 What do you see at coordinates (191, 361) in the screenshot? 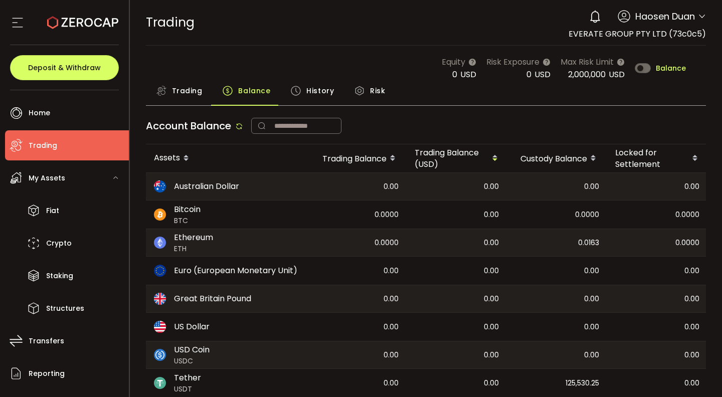
I see `span: USDC` at bounding box center [191, 361].